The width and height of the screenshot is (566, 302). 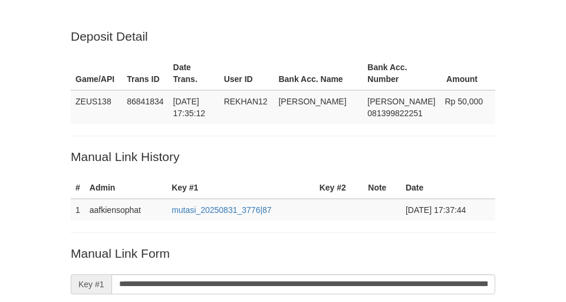 I want to click on span: REKHAN12, so click(x=246, y=101).